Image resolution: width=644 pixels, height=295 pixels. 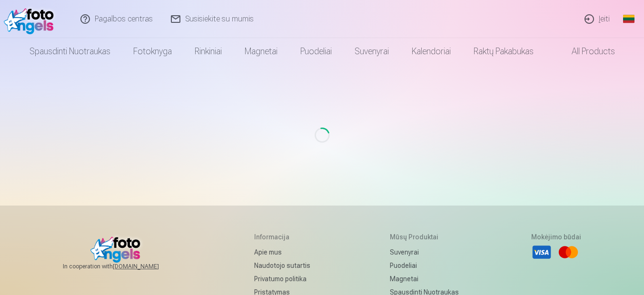 What do you see at coordinates (585, 51) in the screenshot?
I see `a: All products` at bounding box center [585, 51].